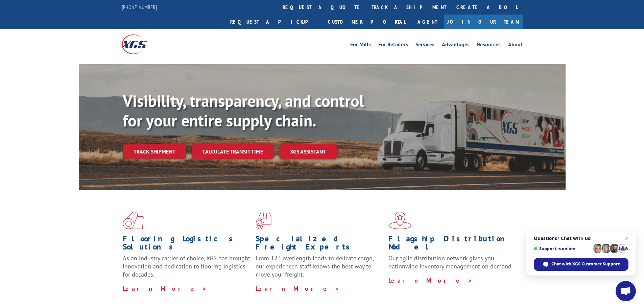 The image size is (644, 308). Describe the element at coordinates (428, 21) in the screenshot. I see `a: Agent` at that location.